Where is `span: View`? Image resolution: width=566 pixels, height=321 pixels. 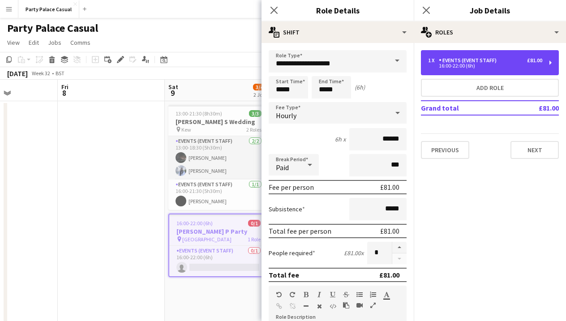
span: View is located at coordinates (13, 43).